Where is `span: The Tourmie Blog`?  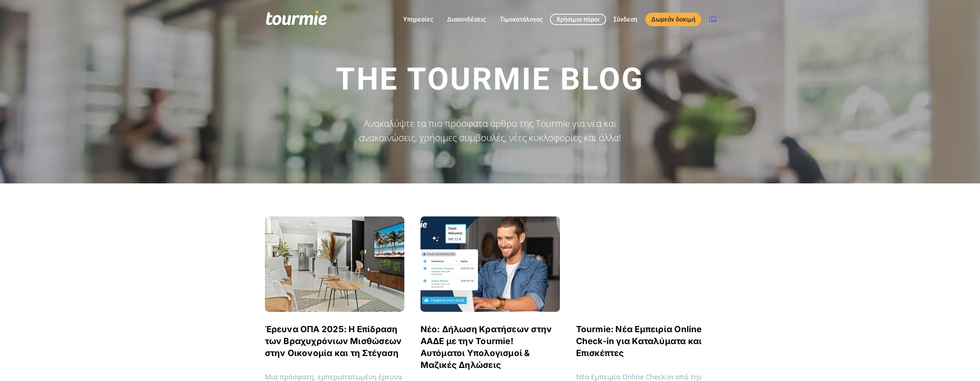
span: The Tourmie Blog is located at coordinates (490, 79).